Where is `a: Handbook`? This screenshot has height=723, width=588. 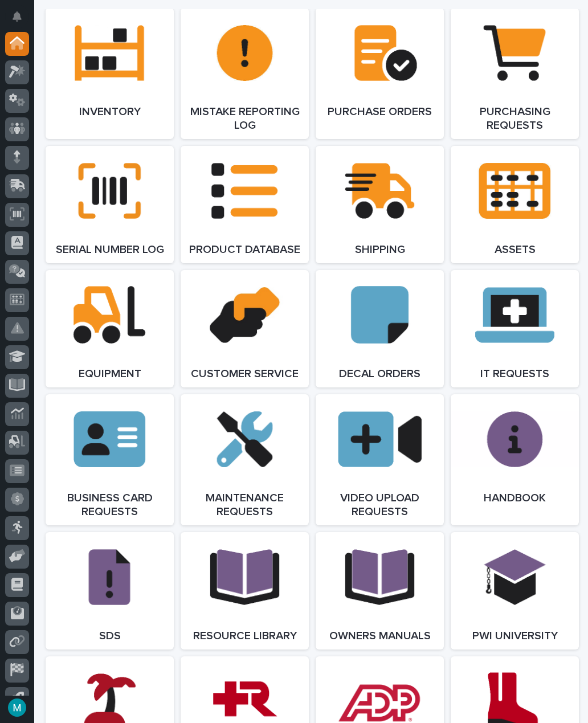 a: Handbook is located at coordinates (514, 460).